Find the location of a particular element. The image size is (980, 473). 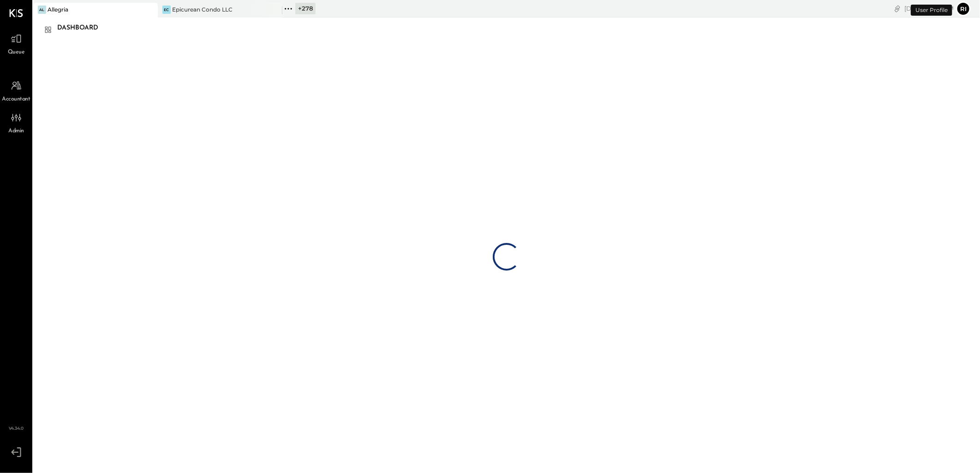

a: Queue is located at coordinates (16, 43).